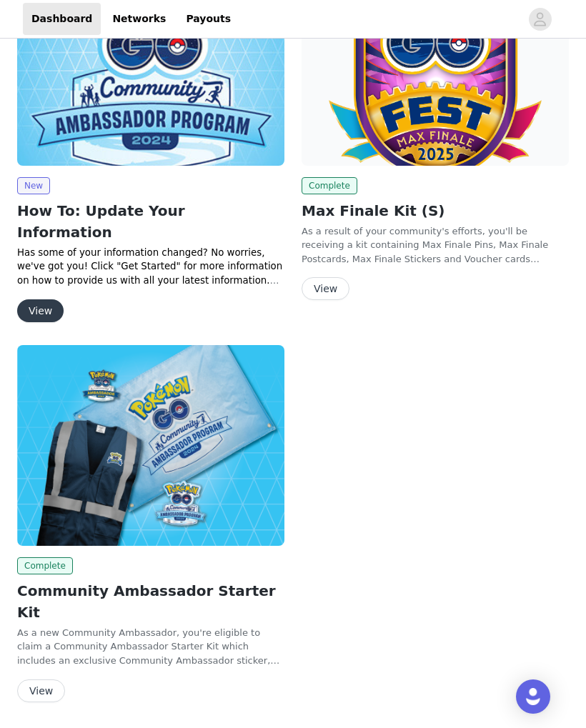 The width and height of the screenshot is (586, 728). I want to click on img: Pokémon GO Community Ambassador Program, so click(150, 445).